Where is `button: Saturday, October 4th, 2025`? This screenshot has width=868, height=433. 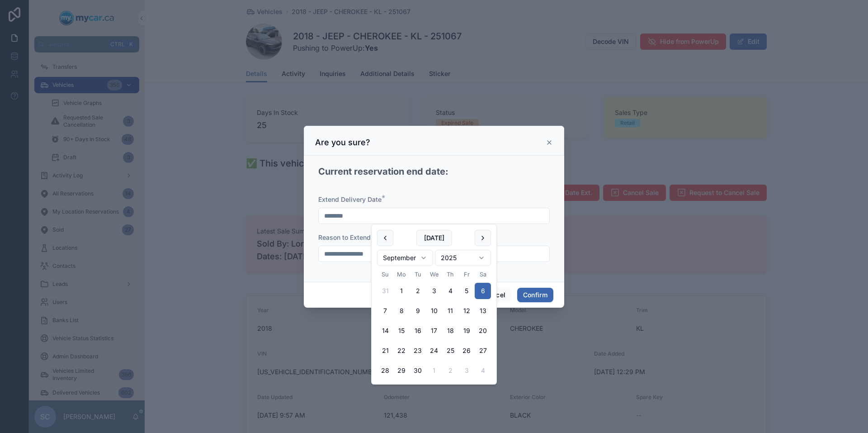 button: Saturday, October 4th, 2025 is located at coordinates (483, 371).